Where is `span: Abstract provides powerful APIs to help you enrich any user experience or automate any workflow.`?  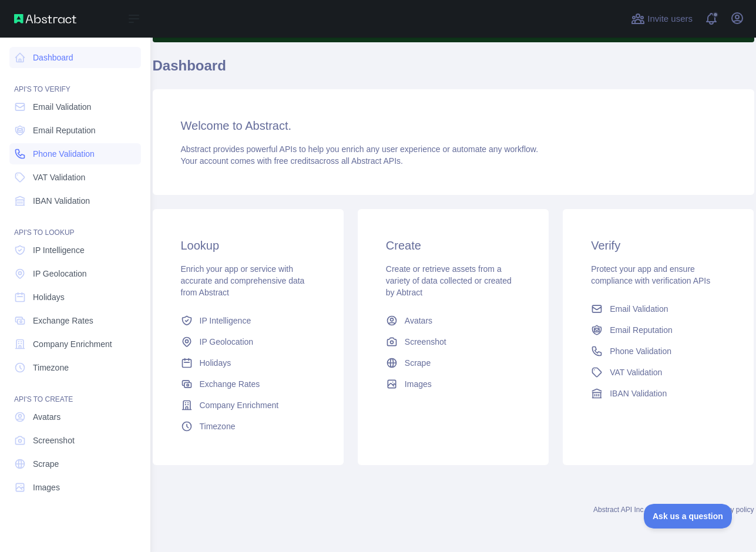
span: Abstract provides powerful APIs to help you enrich any user experience or automate any workflow. is located at coordinates (359, 149).